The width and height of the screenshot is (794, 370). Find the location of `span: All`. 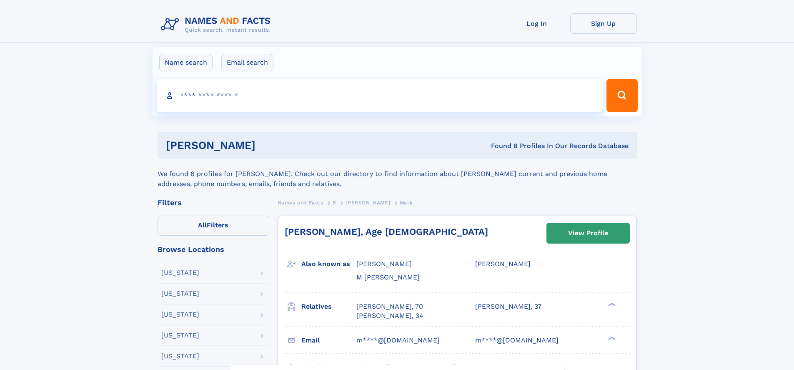

span: All is located at coordinates (202, 225).